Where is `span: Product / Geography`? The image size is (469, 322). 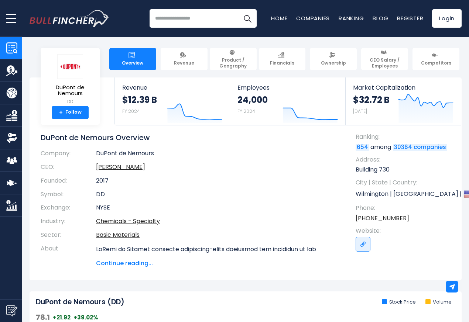 span: Product / Geography is located at coordinates (233, 63).